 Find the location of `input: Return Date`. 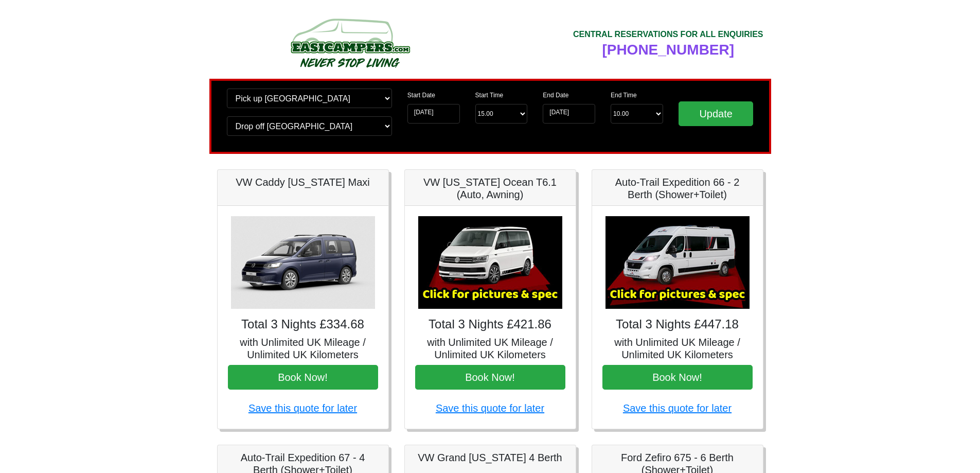

input: Return Date is located at coordinates (569, 113).